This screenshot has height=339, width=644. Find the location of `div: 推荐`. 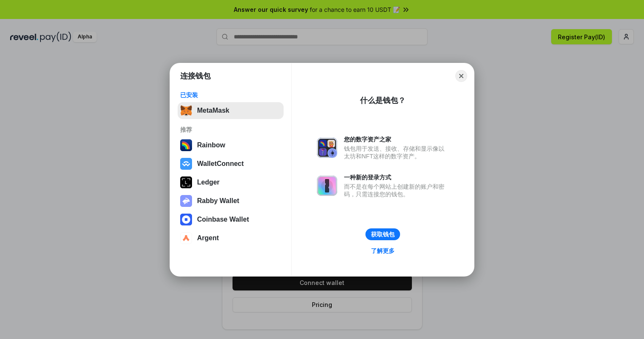

div: 推荐 is located at coordinates (230, 130).